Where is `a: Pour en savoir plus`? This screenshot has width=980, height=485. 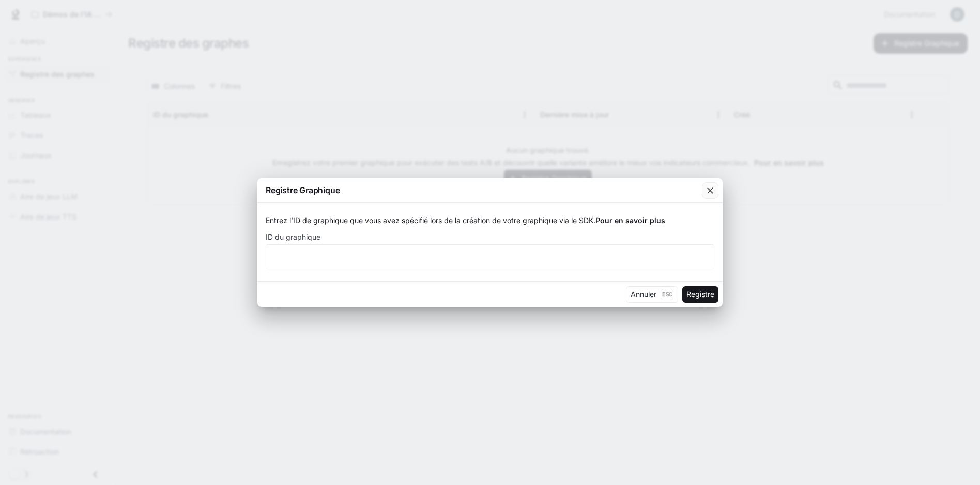 a: Pour en savoir plus is located at coordinates (630, 220).